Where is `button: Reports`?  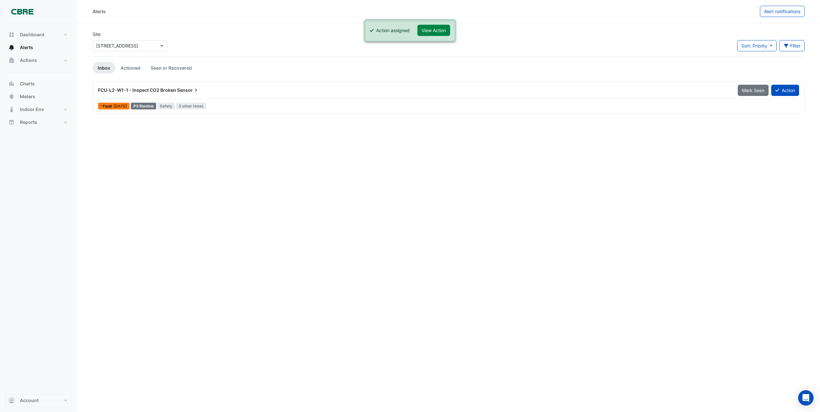
button: Reports is located at coordinates (39, 122).